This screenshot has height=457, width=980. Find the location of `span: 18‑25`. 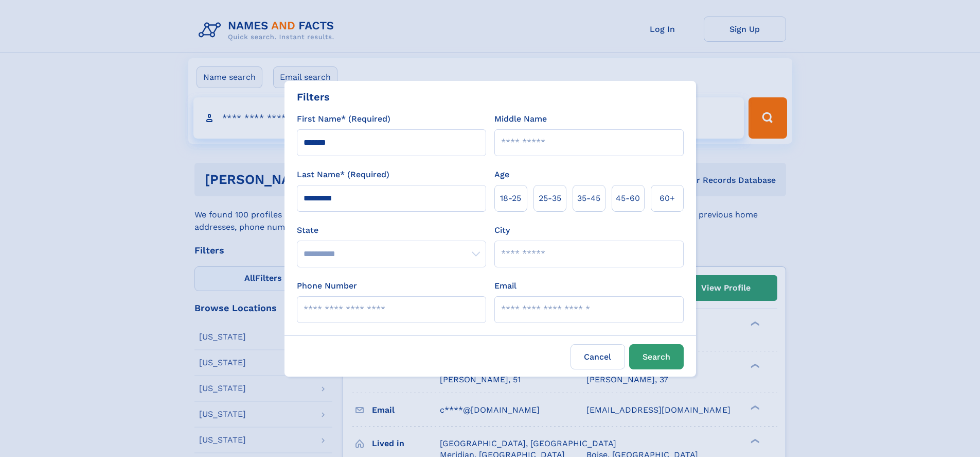

span: 18‑25 is located at coordinates (511, 198).